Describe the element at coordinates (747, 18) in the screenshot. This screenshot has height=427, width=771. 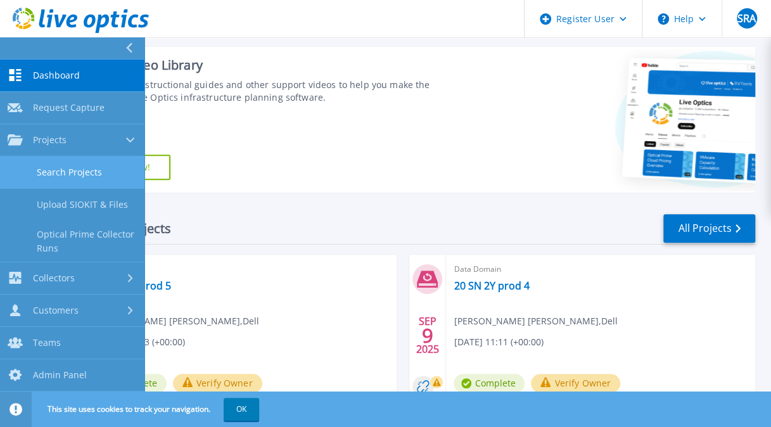
I see `span: SRA` at that location.